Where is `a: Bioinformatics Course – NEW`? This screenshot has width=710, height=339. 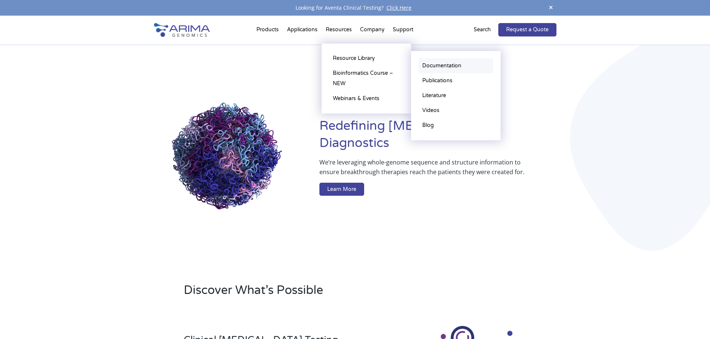
a: Bioinformatics Course – NEW is located at coordinates (366, 79).